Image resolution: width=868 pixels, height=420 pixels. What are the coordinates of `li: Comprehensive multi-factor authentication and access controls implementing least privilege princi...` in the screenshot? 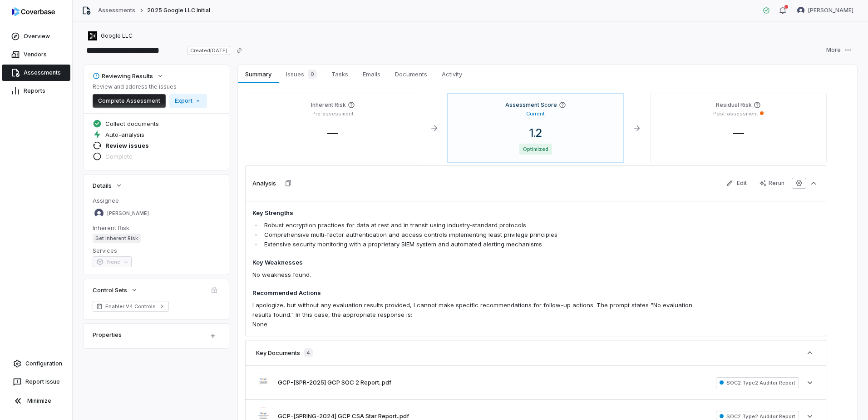 It's located at (484, 234).